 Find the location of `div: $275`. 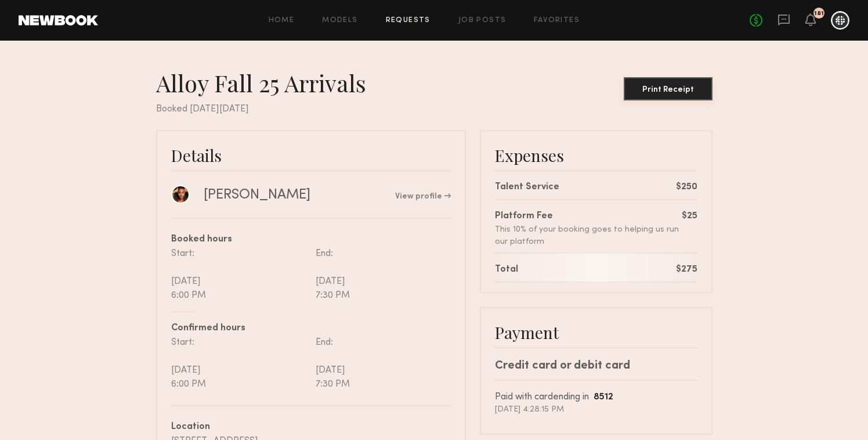

div: $275 is located at coordinates (686, 270).